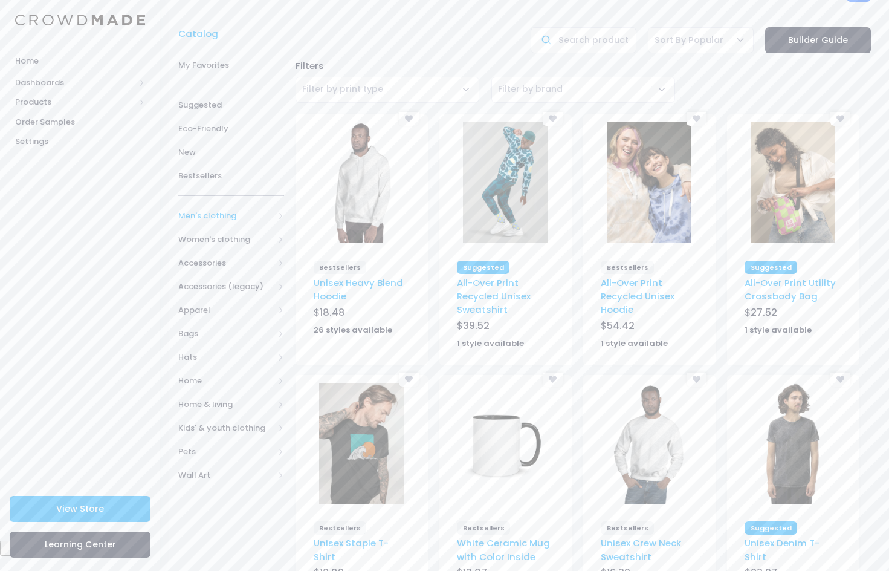 The height and width of the screenshot is (571, 889). I want to click on a: View Store, so click(80, 509).